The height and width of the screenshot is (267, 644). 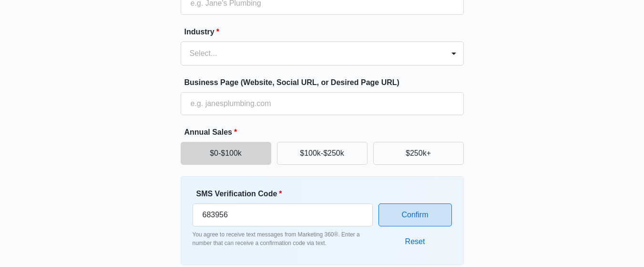 What do you see at coordinates (322, 153) in the screenshot?
I see `button: $100k-$250k` at bounding box center [322, 153].